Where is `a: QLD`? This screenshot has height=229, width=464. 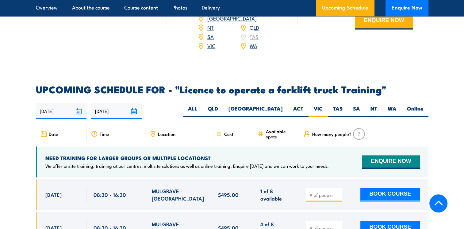
a: QLD is located at coordinates (254, 27).